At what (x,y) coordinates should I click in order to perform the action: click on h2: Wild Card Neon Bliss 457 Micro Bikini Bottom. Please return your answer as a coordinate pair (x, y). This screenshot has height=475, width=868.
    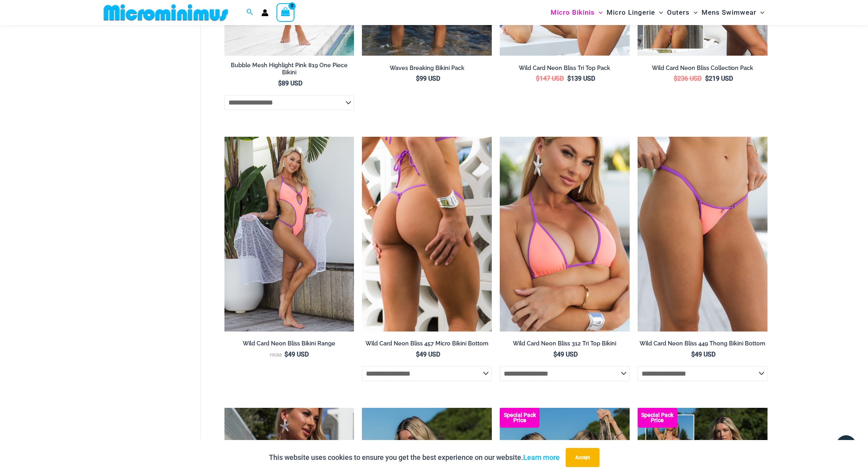
    Looking at the image, I should click on (427, 343).